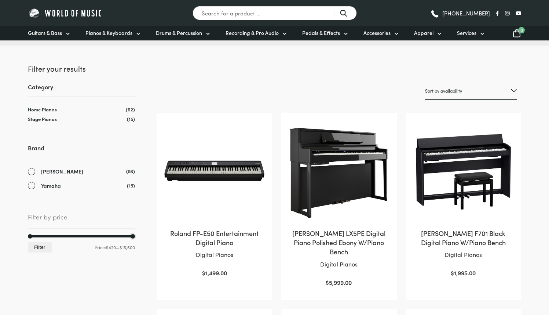 This screenshot has height=315, width=549. What do you see at coordinates (464, 170) in the screenshot?
I see `img: Roland F701 Black Digital Piano` at bounding box center [464, 170].